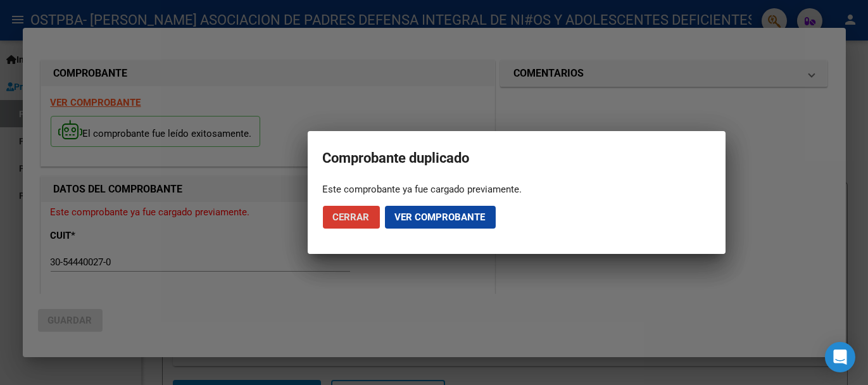 This screenshot has width=868, height=385. Describe the element at coordinates (351, 217) in the screenshot. I see `button: Cerrar` at that location.